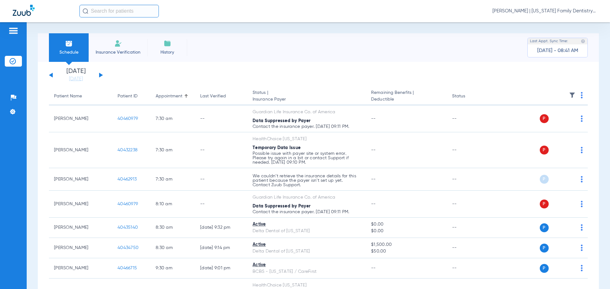  Describe the element at coordinates (85, 11) in the screenshot. I see `img: Search Icon` at that location.